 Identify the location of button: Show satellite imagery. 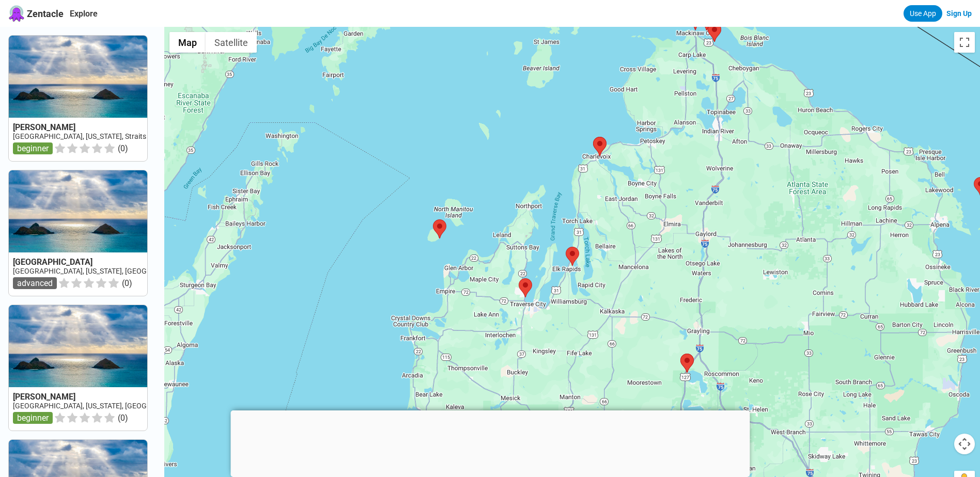
(231, 42).